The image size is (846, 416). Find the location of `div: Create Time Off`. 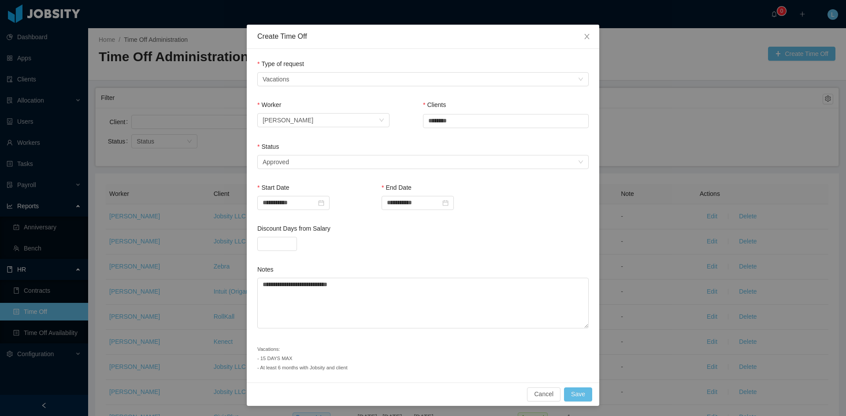

div: Create Time Off is located at coordinates (423, 37).